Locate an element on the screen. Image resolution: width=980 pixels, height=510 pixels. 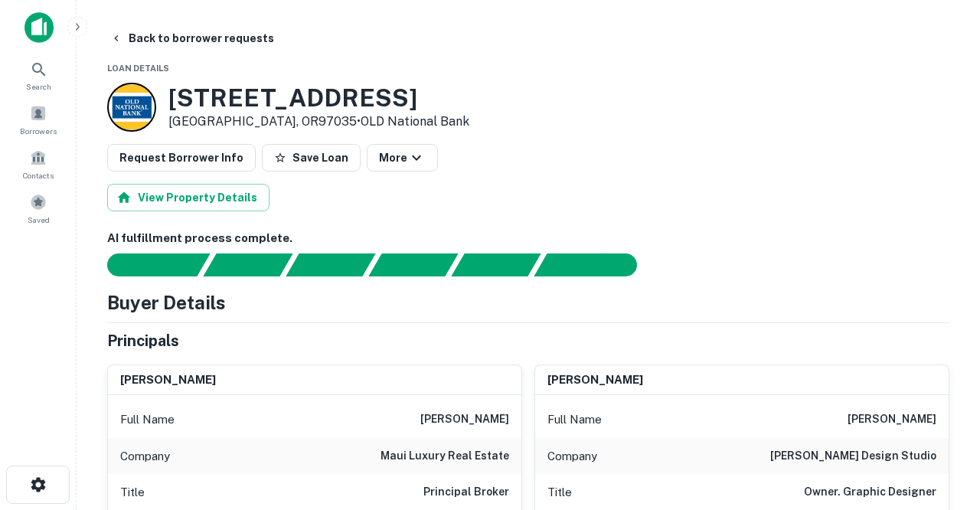
h6: Owner. Graphic Designer is located at coordinates (870, 492).